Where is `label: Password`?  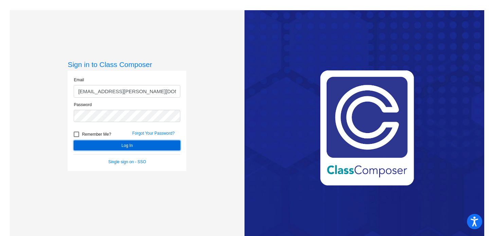 label: Password is located at coordinates (83, 105).